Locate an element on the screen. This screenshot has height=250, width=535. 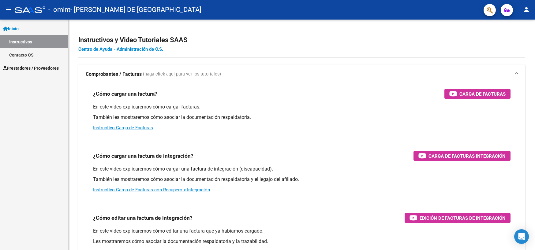
span: Carga de Facturas Integración is located at coordinates (467, 156).